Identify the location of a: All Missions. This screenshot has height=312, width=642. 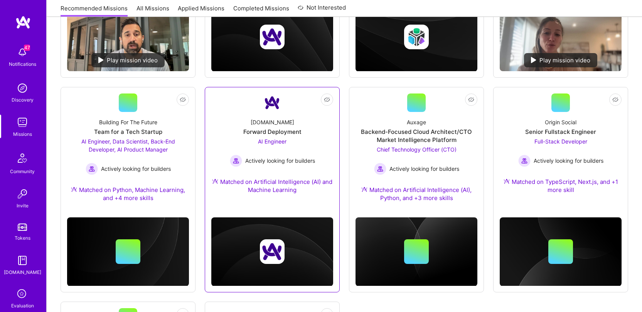
(153, 10).